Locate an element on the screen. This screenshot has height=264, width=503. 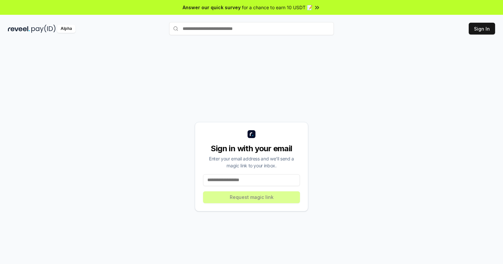
button: Sign In is located at coordinates (481, 29).